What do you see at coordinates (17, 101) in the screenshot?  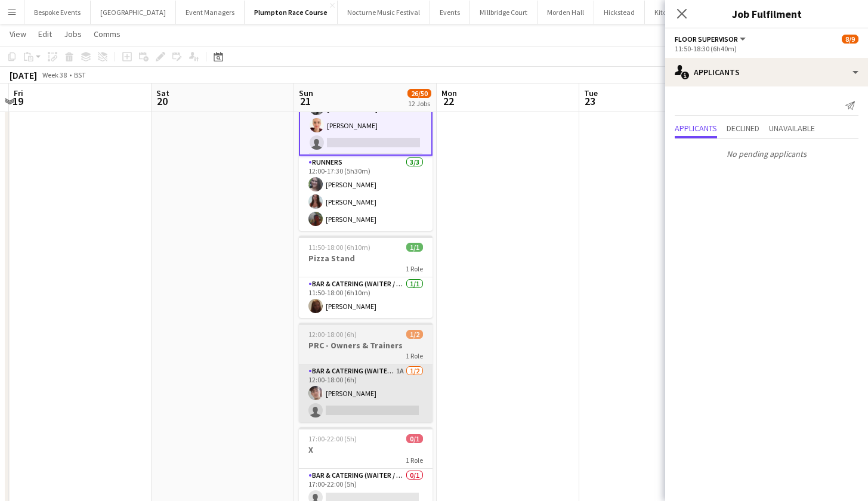 I see `span: 19` at bounding box center [17, 101].